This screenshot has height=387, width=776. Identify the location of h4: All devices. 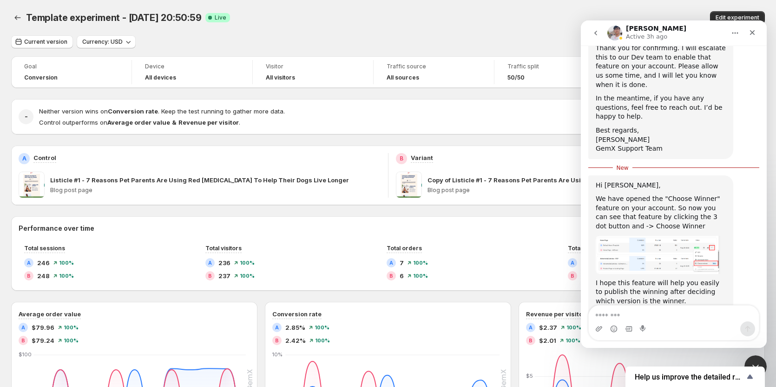
(160, 78).